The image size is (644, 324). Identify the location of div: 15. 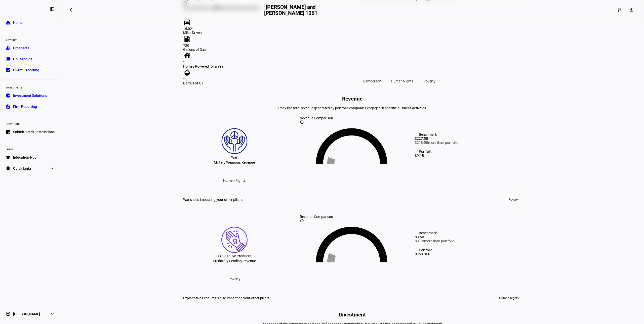
(264, 79).